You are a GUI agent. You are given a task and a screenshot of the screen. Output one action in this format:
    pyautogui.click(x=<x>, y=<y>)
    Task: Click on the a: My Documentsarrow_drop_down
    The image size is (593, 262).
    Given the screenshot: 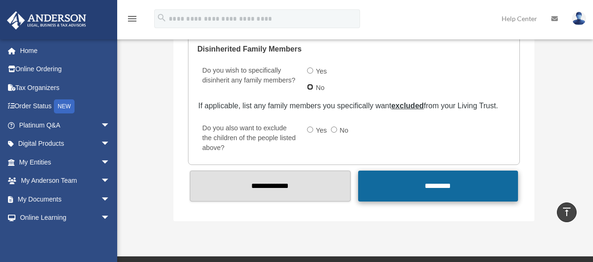 What is the action you would take?
    pyautogui.click(x=65, y=199)
    